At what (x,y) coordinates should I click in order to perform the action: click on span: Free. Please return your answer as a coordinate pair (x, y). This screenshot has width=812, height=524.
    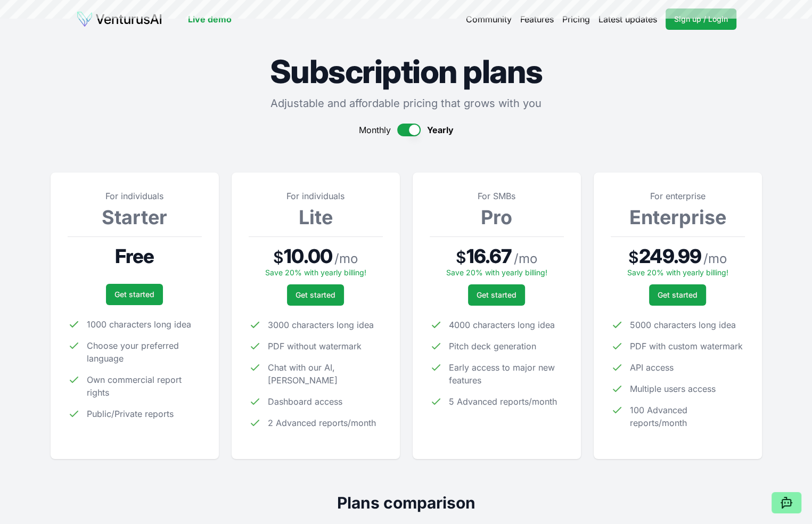
    Looking at the image, I should click on (134, 256).